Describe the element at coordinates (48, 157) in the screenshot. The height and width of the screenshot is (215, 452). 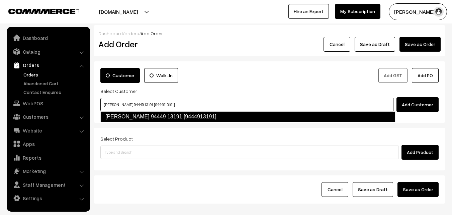
I see `a: Reports` at that location.